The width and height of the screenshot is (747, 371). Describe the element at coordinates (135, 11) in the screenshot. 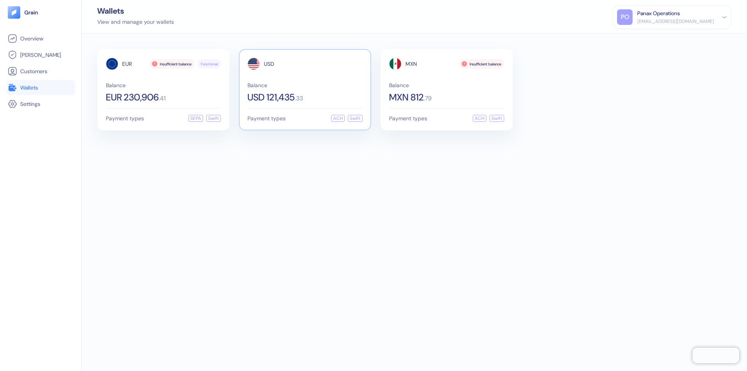

I see `div: Wallets` at that location.